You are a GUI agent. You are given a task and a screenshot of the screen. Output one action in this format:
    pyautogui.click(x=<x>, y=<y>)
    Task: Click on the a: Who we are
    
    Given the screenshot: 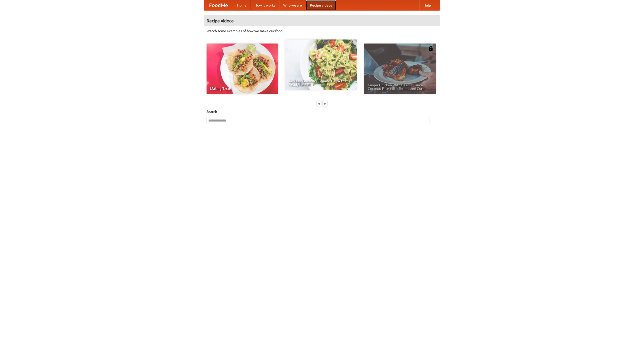 What is the action you would take?
    pyautogui.click(x=293, y=5)
    